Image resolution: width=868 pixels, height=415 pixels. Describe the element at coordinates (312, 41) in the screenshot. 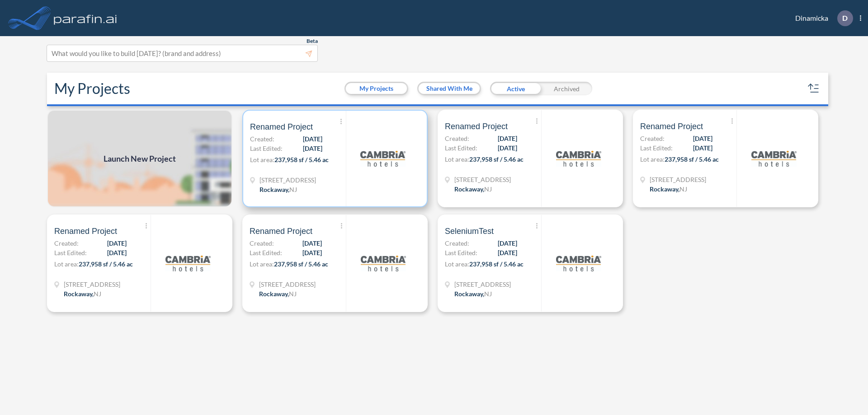

I see `span: Beta` at that location.